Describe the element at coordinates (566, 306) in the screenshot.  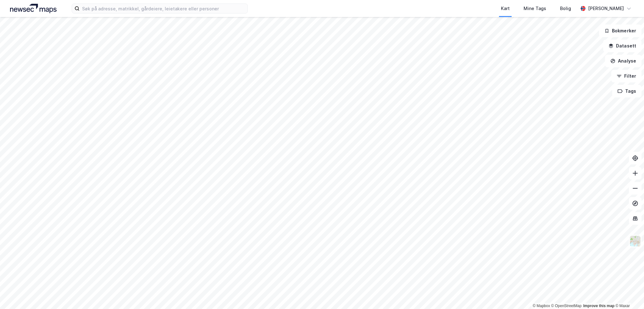
I see `a: OpenStreetMap` at that location.